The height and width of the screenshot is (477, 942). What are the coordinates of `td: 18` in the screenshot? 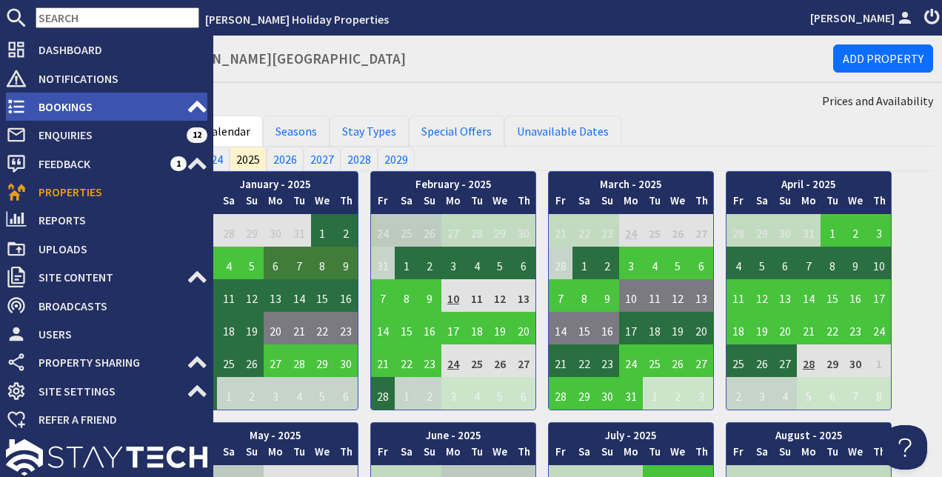 It's located at (739, 328).